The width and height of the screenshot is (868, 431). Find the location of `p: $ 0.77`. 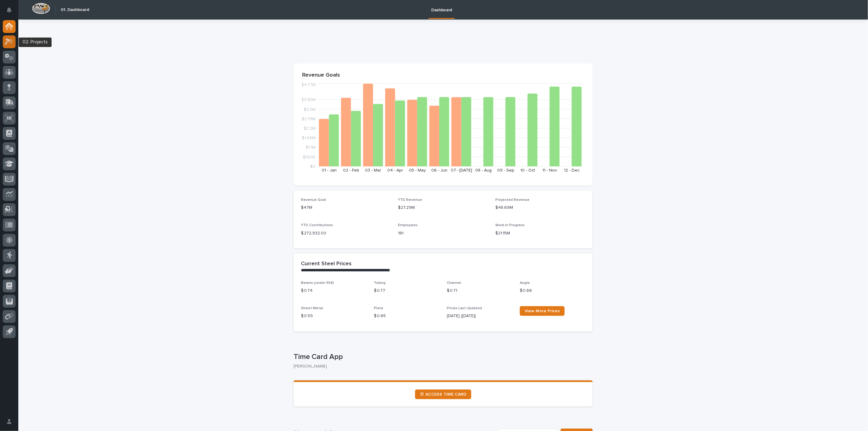

p: $ 0.77 is located at coordinates (406, 290).